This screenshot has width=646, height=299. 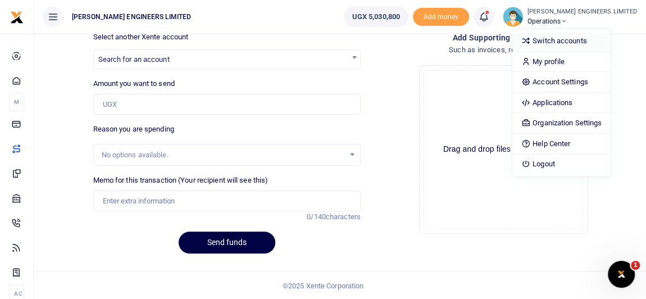 I want to click on a: Account Settings, so click(x=561, y=82).